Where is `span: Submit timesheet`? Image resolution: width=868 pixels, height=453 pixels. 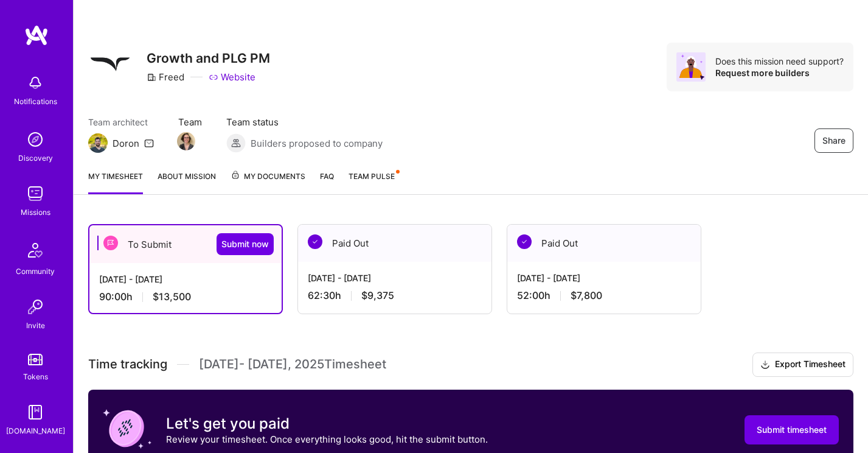 span: Submit timesheet is located at coordinates (792, 430).